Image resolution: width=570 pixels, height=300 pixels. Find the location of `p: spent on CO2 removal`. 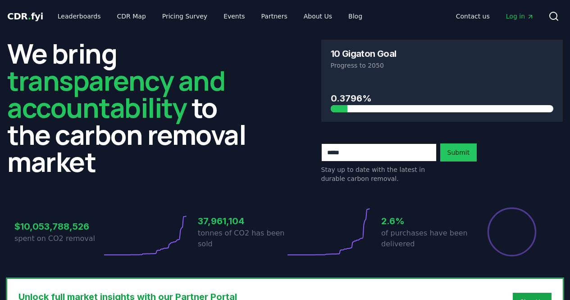

p: spent on CO2 removal is located at coordinates (58, 238).